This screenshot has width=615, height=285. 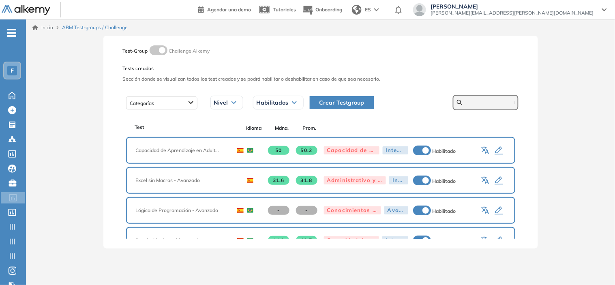 I want to click on span: Prom., so click(x=309, y=128).